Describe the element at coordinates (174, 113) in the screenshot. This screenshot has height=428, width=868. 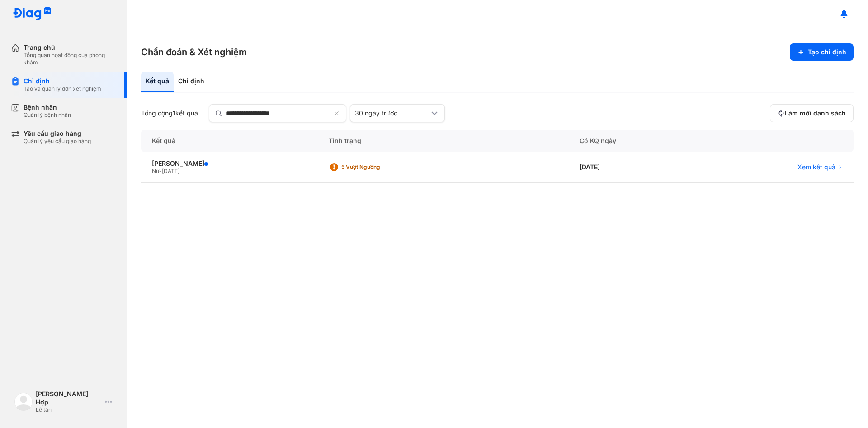
I see `span: 1` at that location.